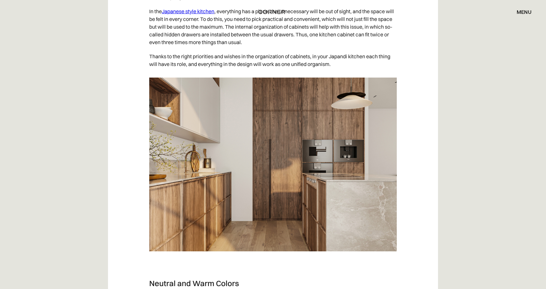 Image resolution: width=546 pixels, height=289 pixels. Describe the element at coordinates (273, 12) in the screenshot. I see `a: home` at that location.